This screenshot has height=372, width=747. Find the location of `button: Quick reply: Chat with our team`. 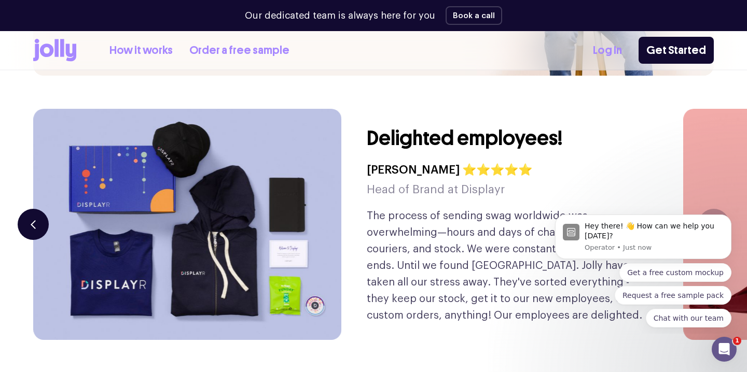

button: Quick reply: Chat with our team is located at coordinates (149, 113).